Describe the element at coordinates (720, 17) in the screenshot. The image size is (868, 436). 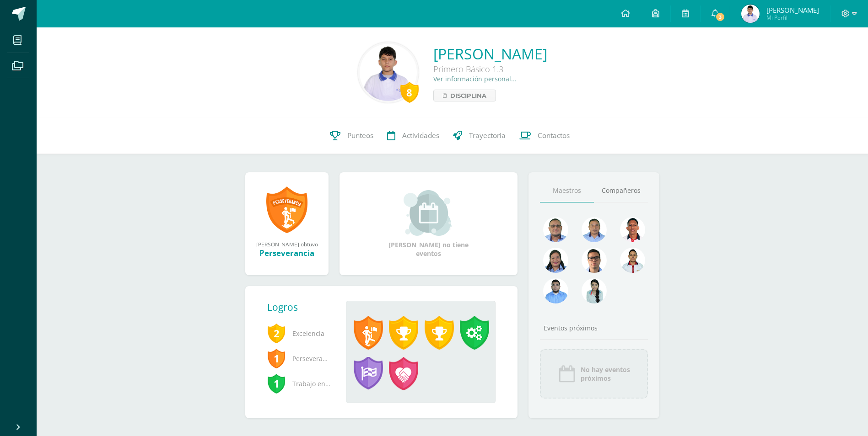
I see `span: 3` at that location.